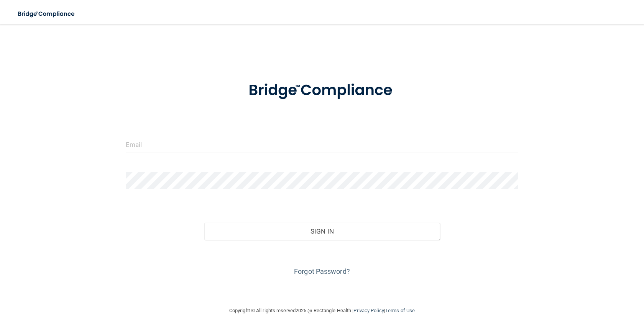  I want to click on a: Privacy Policy, so click(369, 310).